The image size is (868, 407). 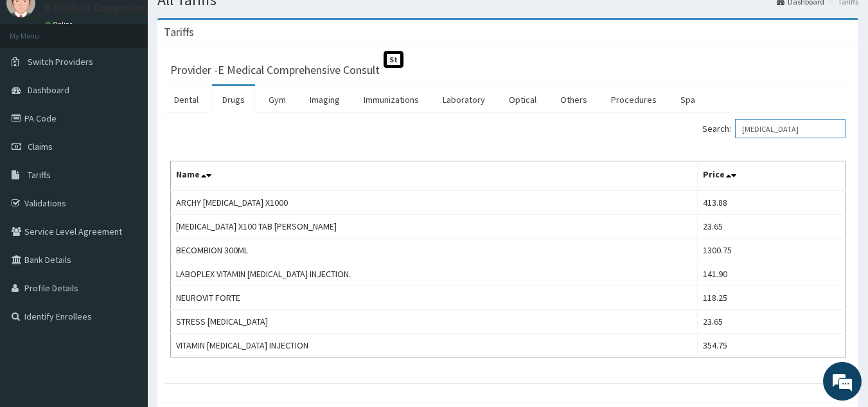 What do you see at coordinates (771, 345) in the screenshot?
I see `td: 354.75` at bounding box center [771, 345].